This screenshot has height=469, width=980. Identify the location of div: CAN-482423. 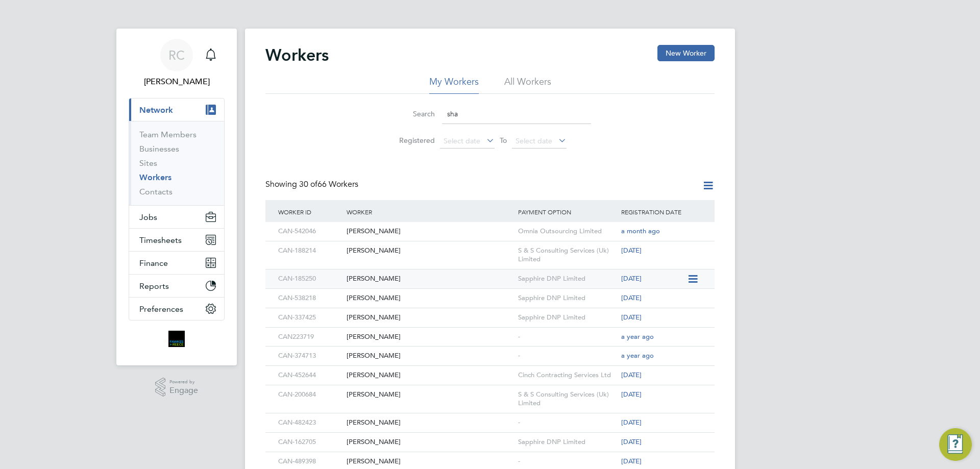
(310, 423).